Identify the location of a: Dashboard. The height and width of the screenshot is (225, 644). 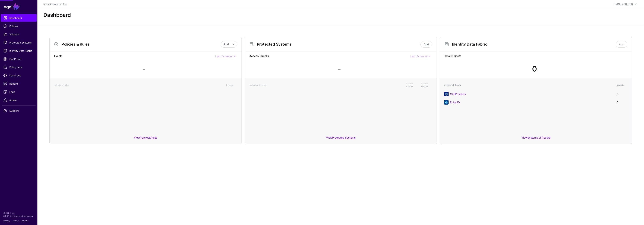
(19, 18).